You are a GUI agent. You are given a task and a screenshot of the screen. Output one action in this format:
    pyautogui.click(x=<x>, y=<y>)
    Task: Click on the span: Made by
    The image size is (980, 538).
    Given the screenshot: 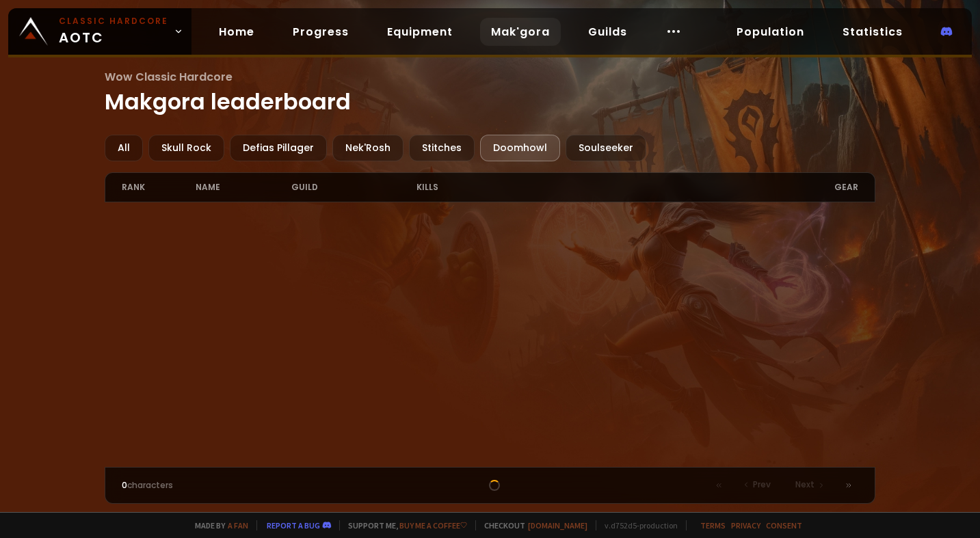 What is the action you would take?
    pyautogui.click(x=217, y=525)
    